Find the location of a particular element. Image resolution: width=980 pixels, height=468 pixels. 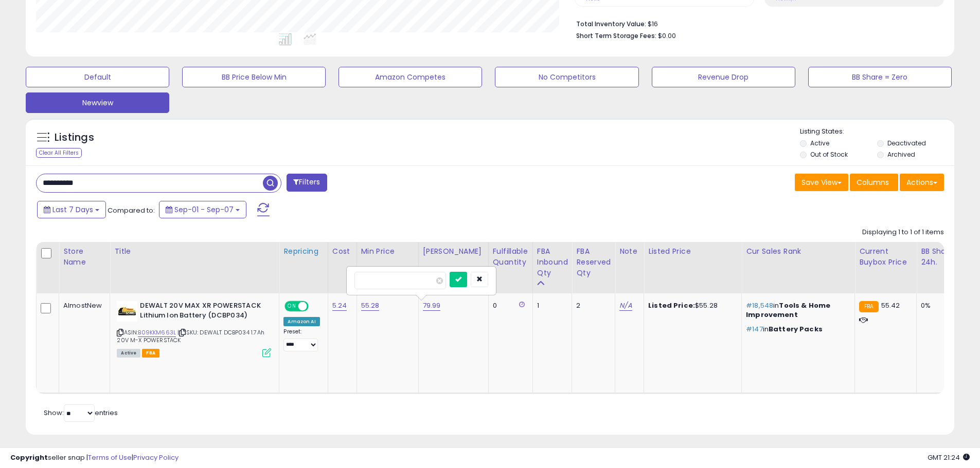

span: Compared to: is located at coordinates (132, 211).